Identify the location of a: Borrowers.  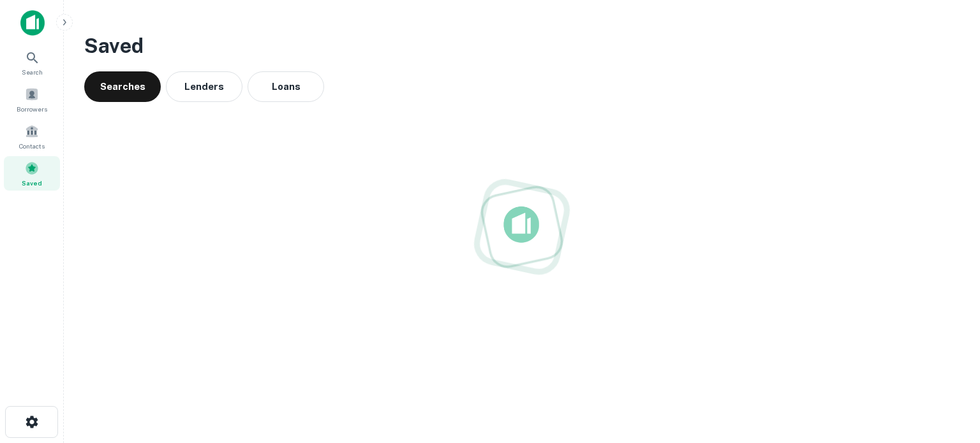
(32, 100).